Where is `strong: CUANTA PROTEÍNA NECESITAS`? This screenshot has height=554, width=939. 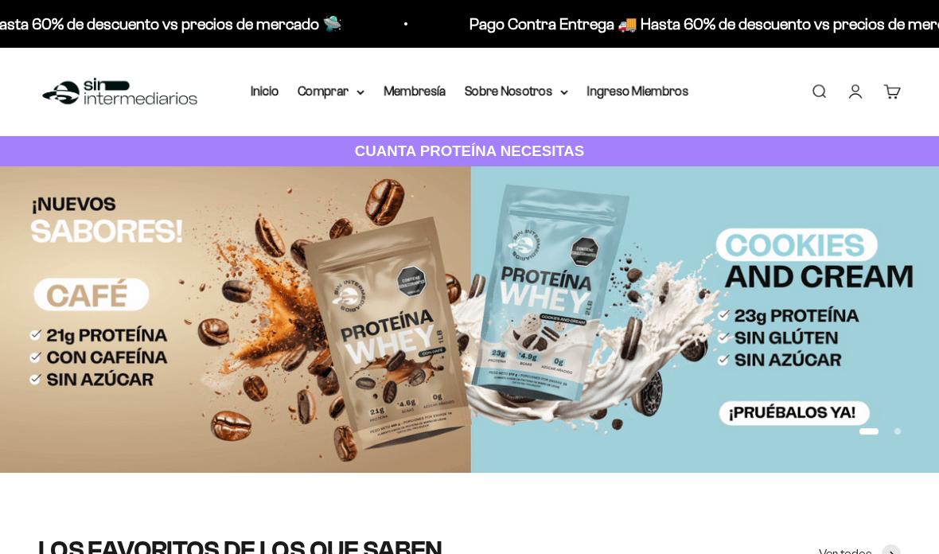
strong: CUANTA PROTEÍNA NECESITAS is located at coordinates (469, 150).